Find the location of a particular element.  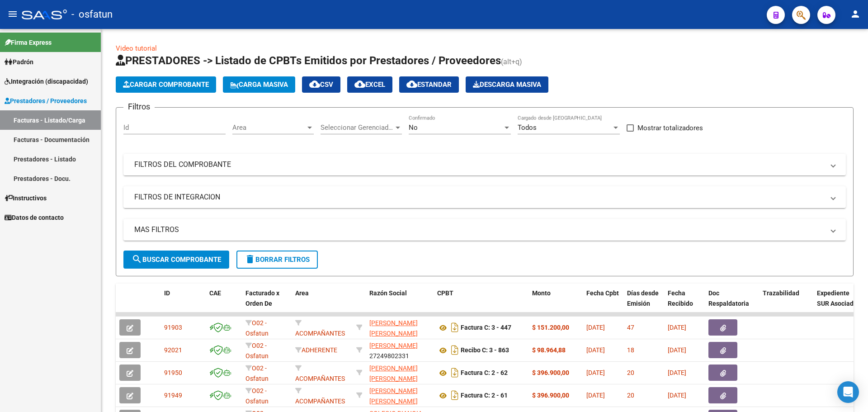

strong: Factura C: 3 - 447 is located at coordinates (486, 328).